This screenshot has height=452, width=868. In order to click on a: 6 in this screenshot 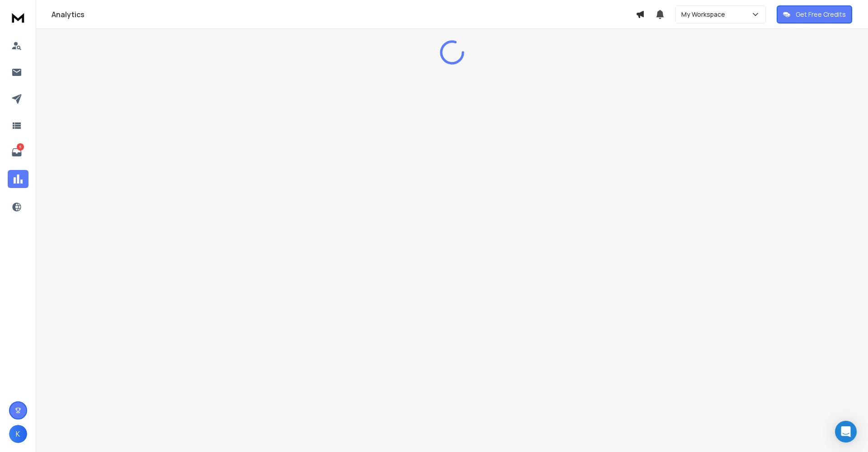, I will do `click(17, 152)`.